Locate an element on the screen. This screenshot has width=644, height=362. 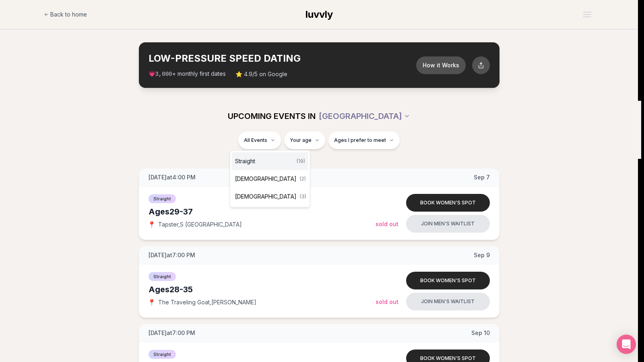
span: ( 2 ) is located at coordinates (303, 179).